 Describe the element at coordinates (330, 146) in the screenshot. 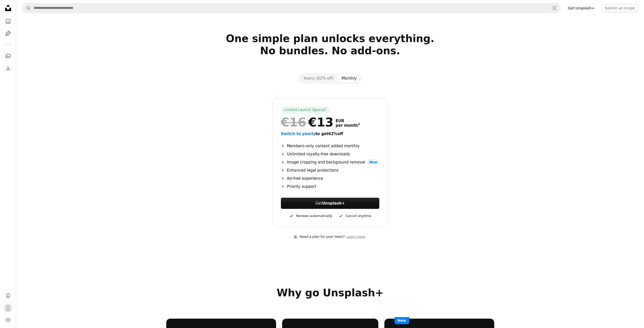

I see `li: Members-only content added monthly` at that location.